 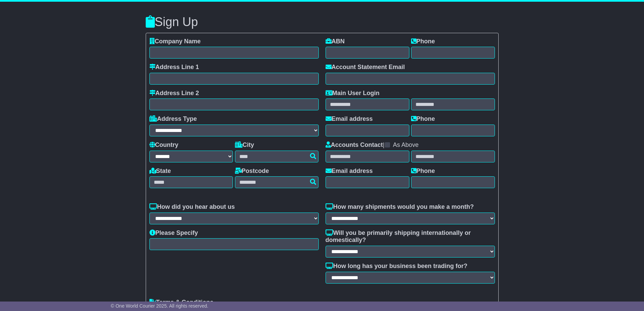 What do you see at coordinates (174, 93) in the screenshot?
I see `label: Address Line 2` at bounding box center [174, 93].